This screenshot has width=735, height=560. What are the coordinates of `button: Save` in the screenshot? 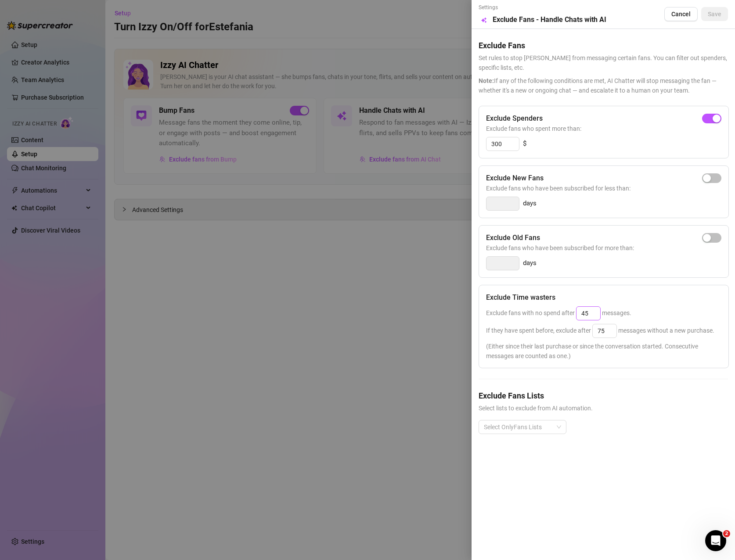 It's located at (714, 14).